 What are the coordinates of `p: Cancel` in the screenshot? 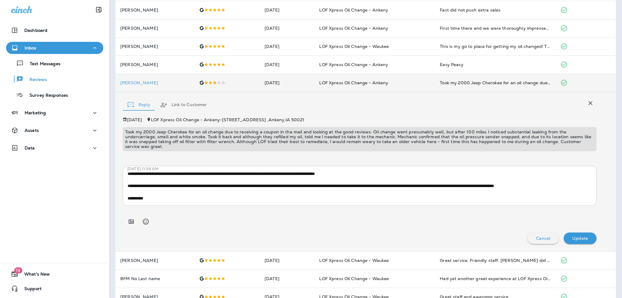 It's located at (543, 239).